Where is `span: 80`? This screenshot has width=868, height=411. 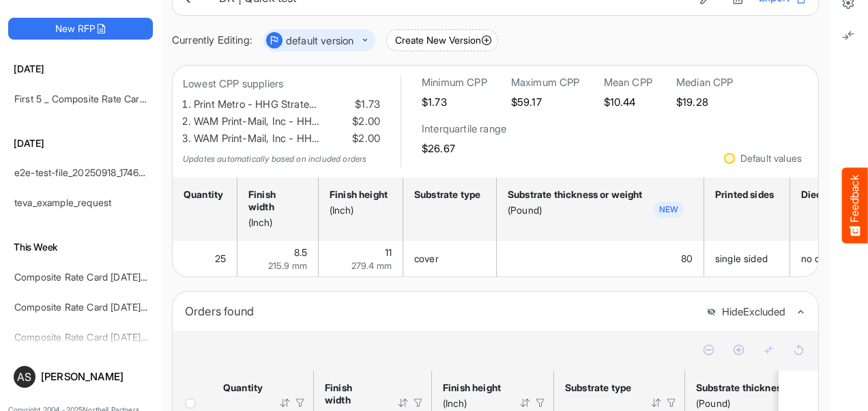
span: 80 is located at coordinates (686, 258).